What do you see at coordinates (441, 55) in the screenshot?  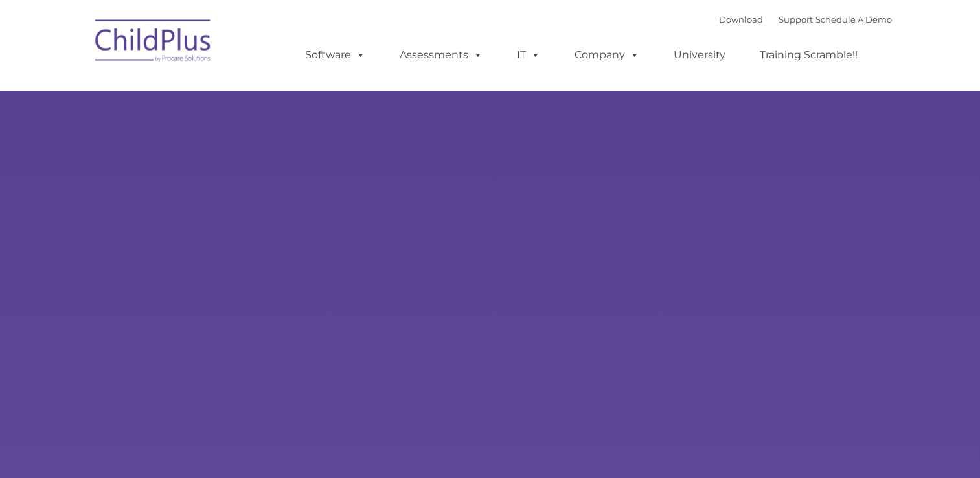 I see `a: Assessments` at bounding box center [441, 55].